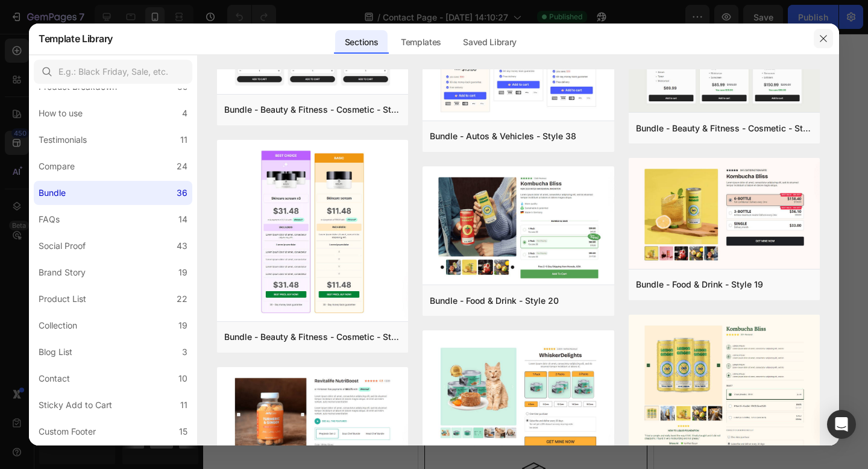  Describe the element at coordinates (182, 193) in the screenshot. I see `div: 36` at that location.